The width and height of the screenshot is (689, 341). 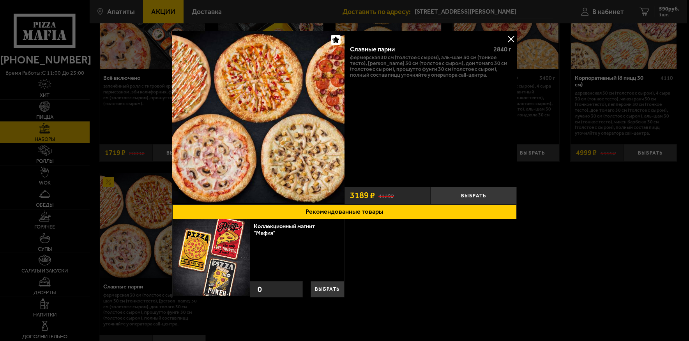 What do you see at coordinates (502, 49) in the screenshot?
I see `span: 2840 г` at bounding box center [502, 49].